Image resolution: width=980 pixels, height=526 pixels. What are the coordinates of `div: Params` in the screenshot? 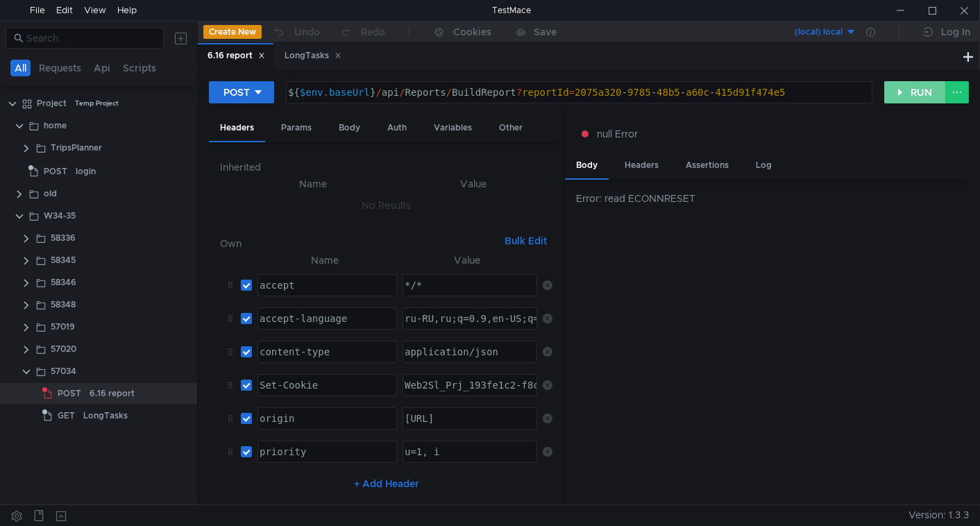 It's located at (296, 128).